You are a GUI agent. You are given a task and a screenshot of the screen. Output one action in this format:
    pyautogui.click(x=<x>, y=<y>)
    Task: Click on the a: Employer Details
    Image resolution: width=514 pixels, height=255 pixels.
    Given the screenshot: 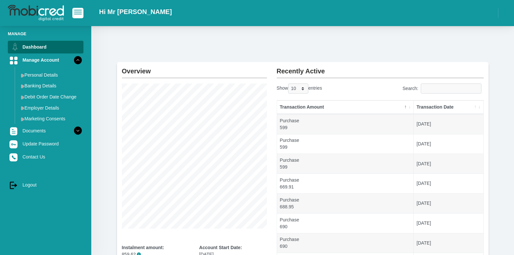 What is the action you would take?
    pyautogui.click(x=51, y=108)
    